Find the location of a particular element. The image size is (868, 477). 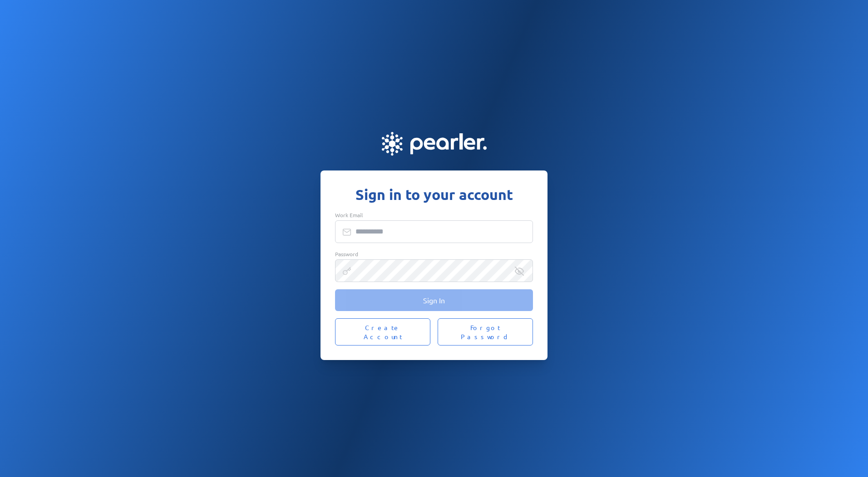

span: Forgot Password is located at coordinates (485, 332).